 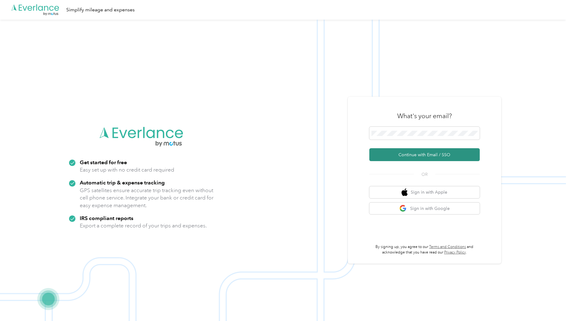 I want to click on p: Export a complete record of your trips and expenses., so click(x=143, y=226).